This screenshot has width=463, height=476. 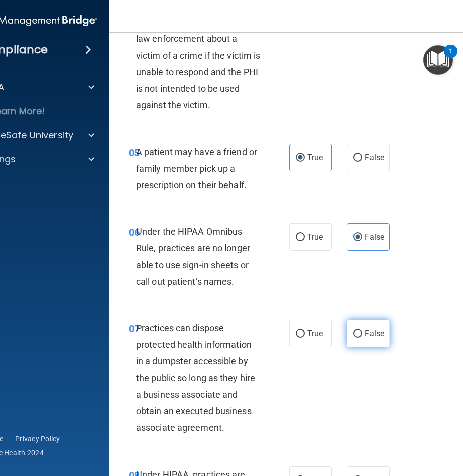 I want to click on span: 05, so click(x=135, y=152).